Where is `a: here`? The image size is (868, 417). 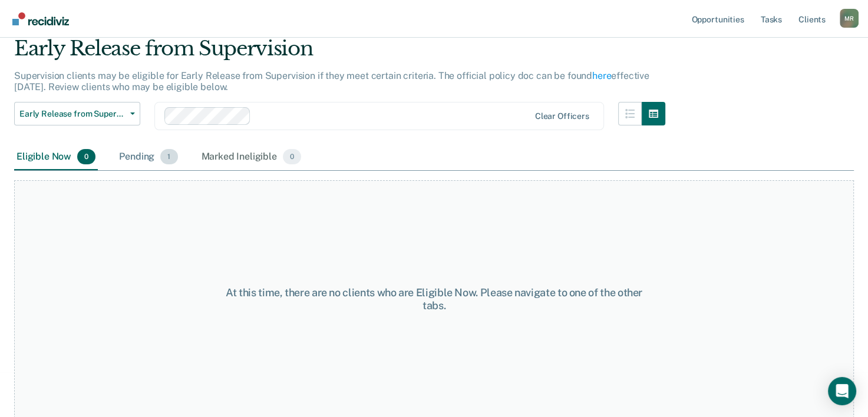
a: here is located at coordinates (602, 75).